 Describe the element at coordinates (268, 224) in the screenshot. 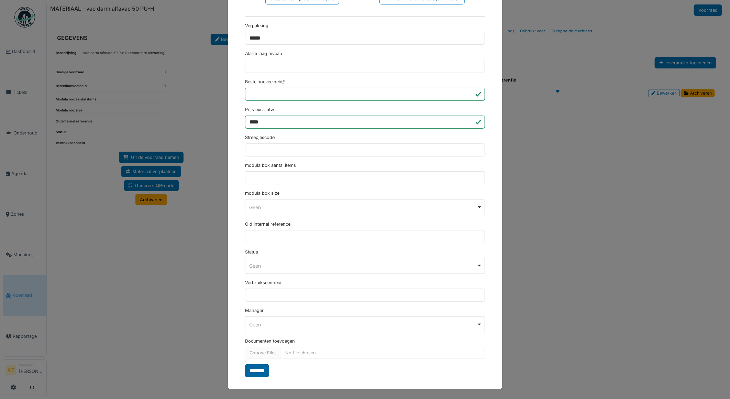

I see `label: Old internal reference` at that location.